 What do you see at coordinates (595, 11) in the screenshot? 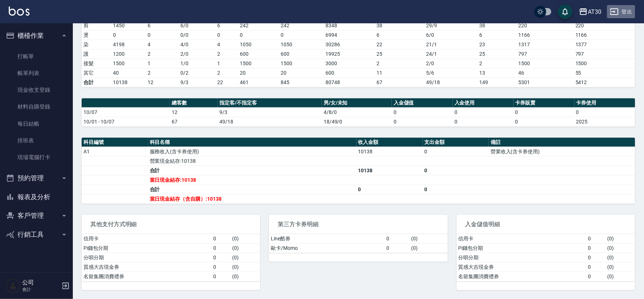
I see `div: AT30` at bounding box center [595, 11].